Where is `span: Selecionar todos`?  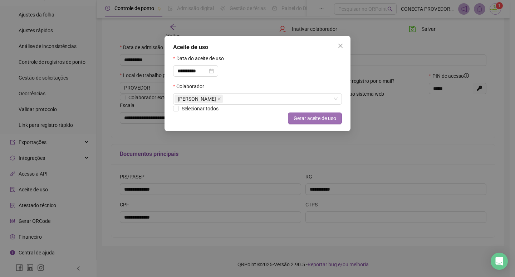
span: Selecionar todos is located at coordinates (200, 108).